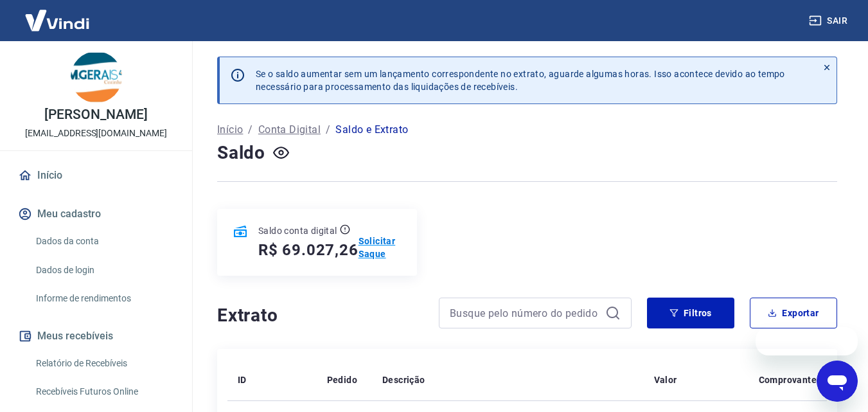 The image size is (868, 412). What do you see at coordinates (289, 130) in the screenshot?
I see `a: Conta Digital` at bounding box center [289, 130].